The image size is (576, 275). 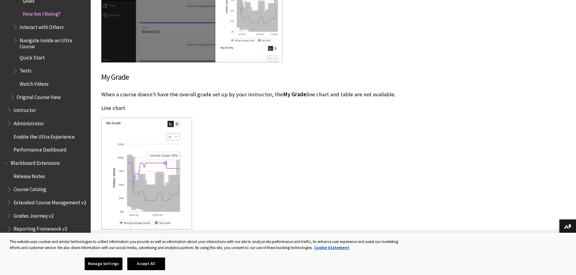 I want to click on p: Line chart, so click(x=289, y=108).